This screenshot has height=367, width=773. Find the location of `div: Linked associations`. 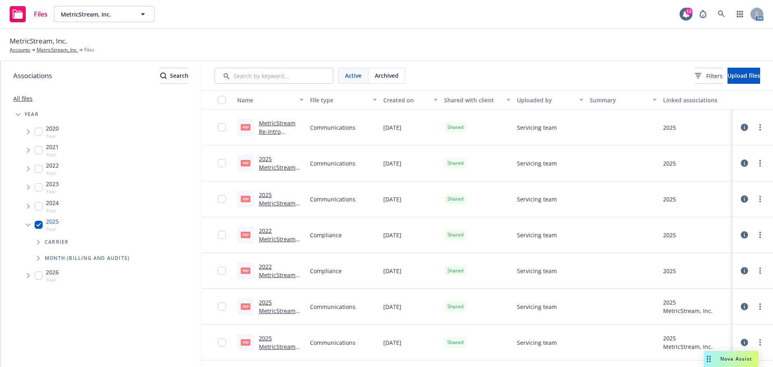

div: Linked associations is located at coordinates (696, 100).